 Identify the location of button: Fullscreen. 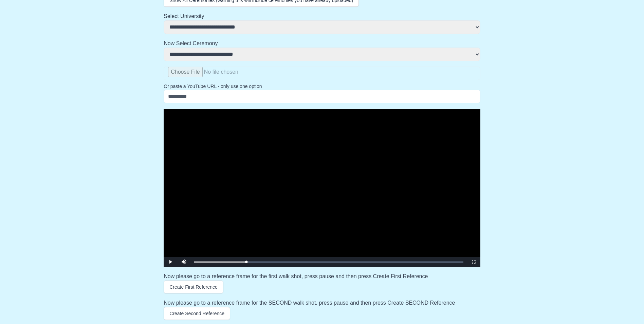
(473, 262).